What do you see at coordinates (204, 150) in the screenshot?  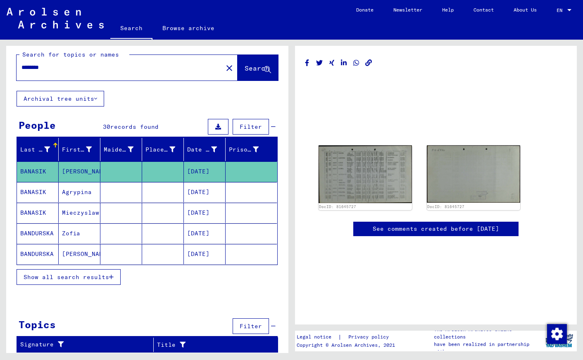 I see `mat-header-cell: Date of Birth` at bounding box center [204, 150].